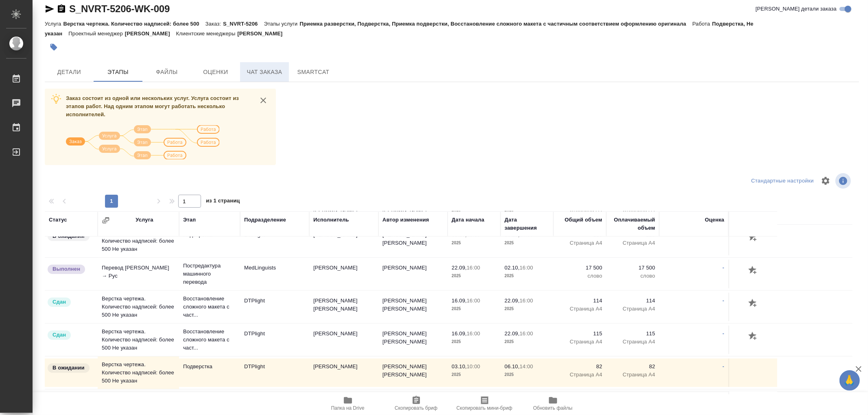 This screenshot has width=868, height=415. I want to click on p: 17 500, so click(632, 268).